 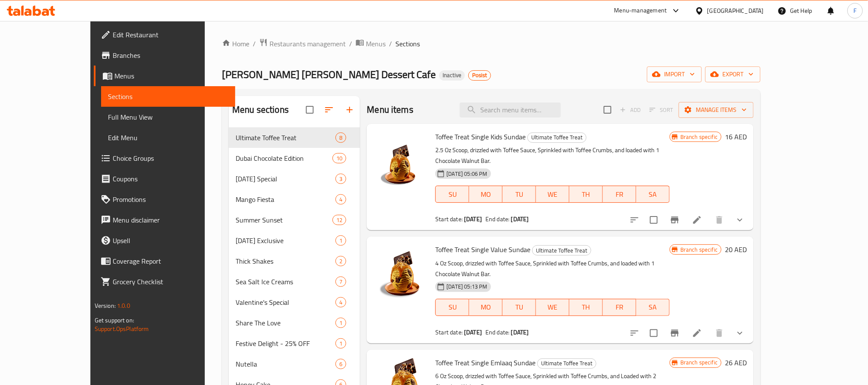 What do you see at coordinates (285, 282) in the screenshot?
I see `div: Sea Salt Ice Creams` at bounding box center [285, 282].